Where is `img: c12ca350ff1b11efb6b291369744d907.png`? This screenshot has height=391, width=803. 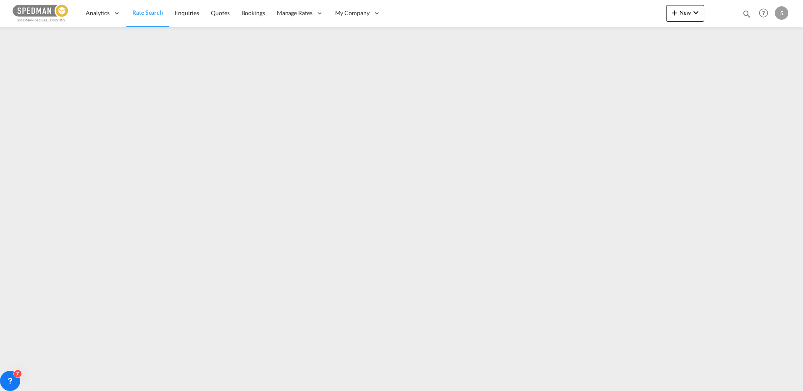 img: c12ca350ff1b11efb6b291369744d907.png is located at coordinates (41, 13).